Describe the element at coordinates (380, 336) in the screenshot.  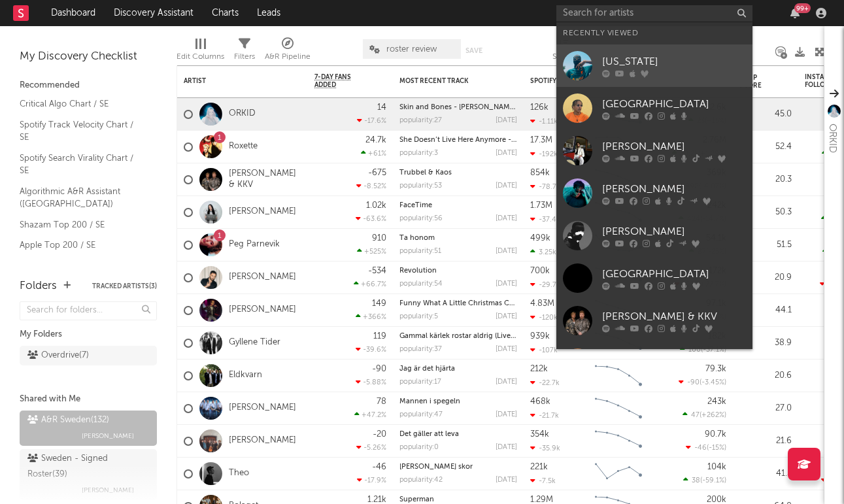
I see `div: 119` at that location.